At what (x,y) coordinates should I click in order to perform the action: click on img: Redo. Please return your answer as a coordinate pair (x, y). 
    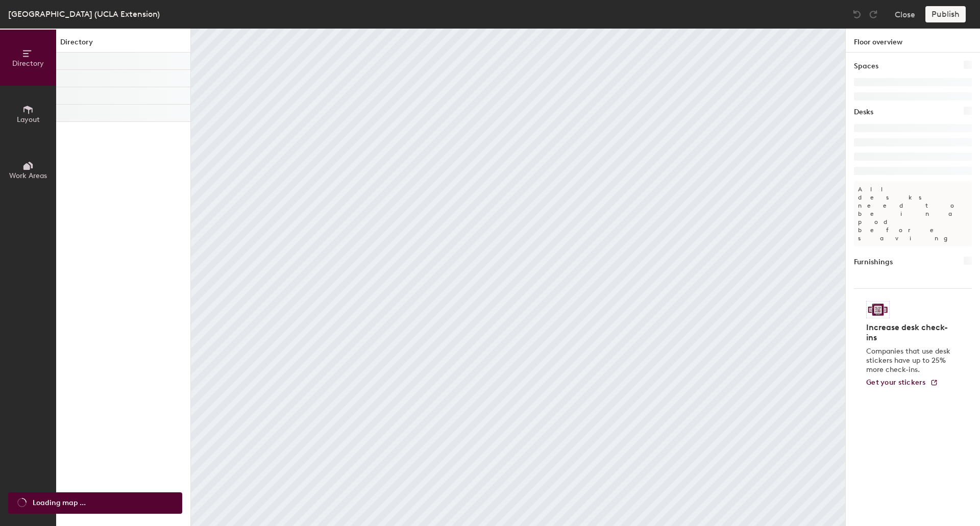
    Looking at the image, I should click on (873, 15).